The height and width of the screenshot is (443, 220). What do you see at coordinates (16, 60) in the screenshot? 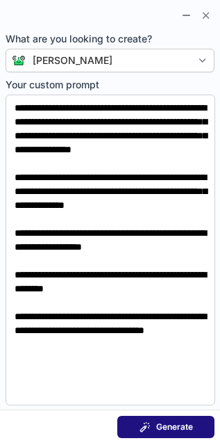
I see `img: Connie from ContactOut` at bounding box center [16, 60].